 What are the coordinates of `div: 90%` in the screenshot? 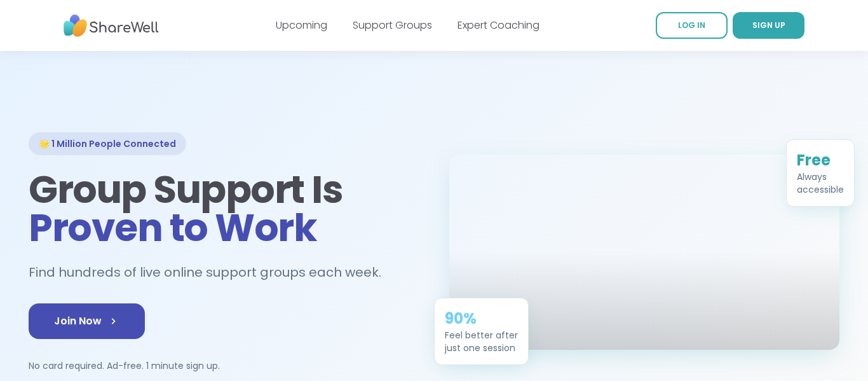 It's located at (481, 318).